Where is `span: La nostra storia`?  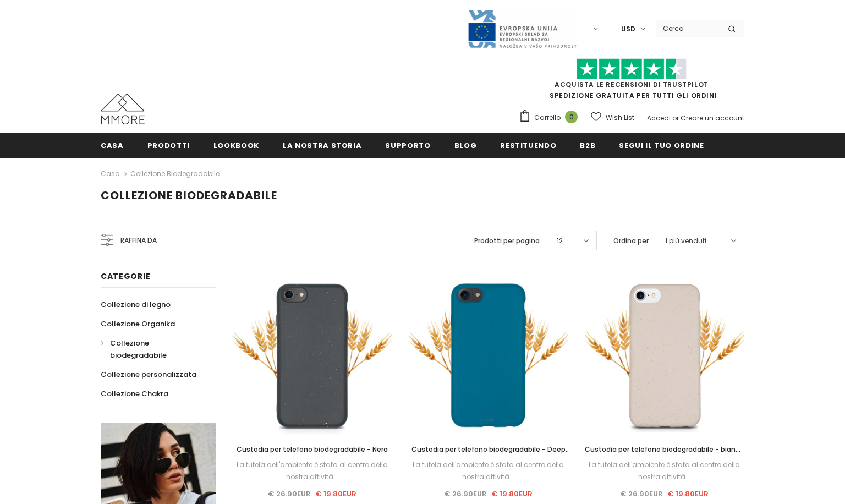
span: La nostra storia is located at coordinates (322, 145).